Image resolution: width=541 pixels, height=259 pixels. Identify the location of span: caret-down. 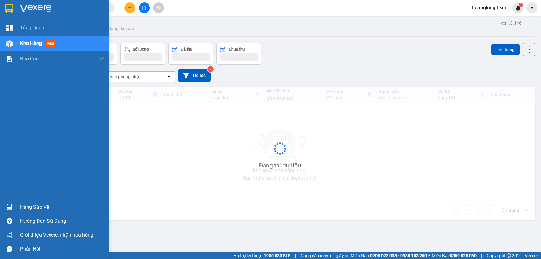
(532, 8).